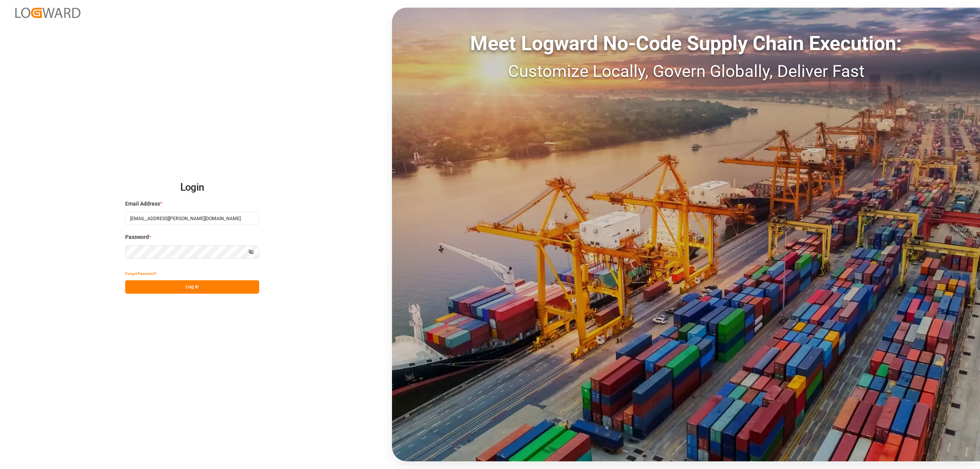  Describe the element at coordinates (193, 287) in the screenshot. I see `button: Log In` at that location.